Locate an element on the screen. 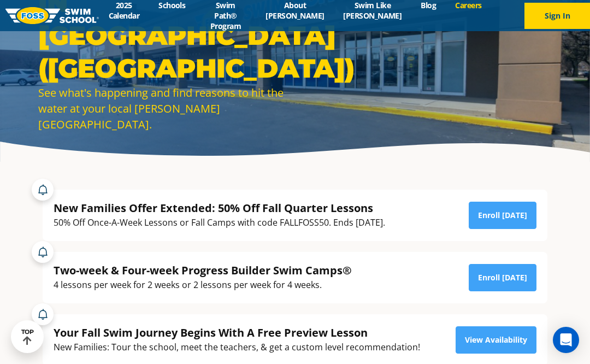  div: TOP is located at coordinates (27, 337).